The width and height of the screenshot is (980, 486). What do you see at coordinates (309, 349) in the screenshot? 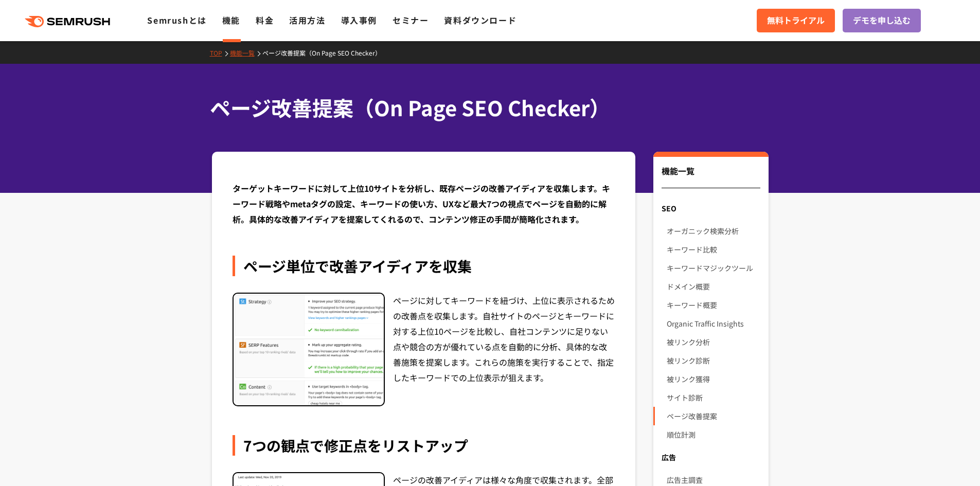
I see `img: ページ改善提案（On Page SEO Checker） 改善アイディア` at bounding box center [309, 349].